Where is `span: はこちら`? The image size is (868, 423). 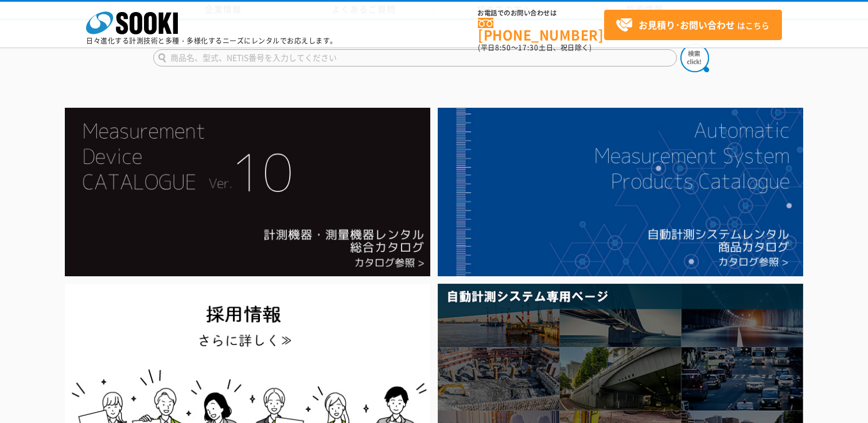 span: はこちら is located at coordinates (692, 26).